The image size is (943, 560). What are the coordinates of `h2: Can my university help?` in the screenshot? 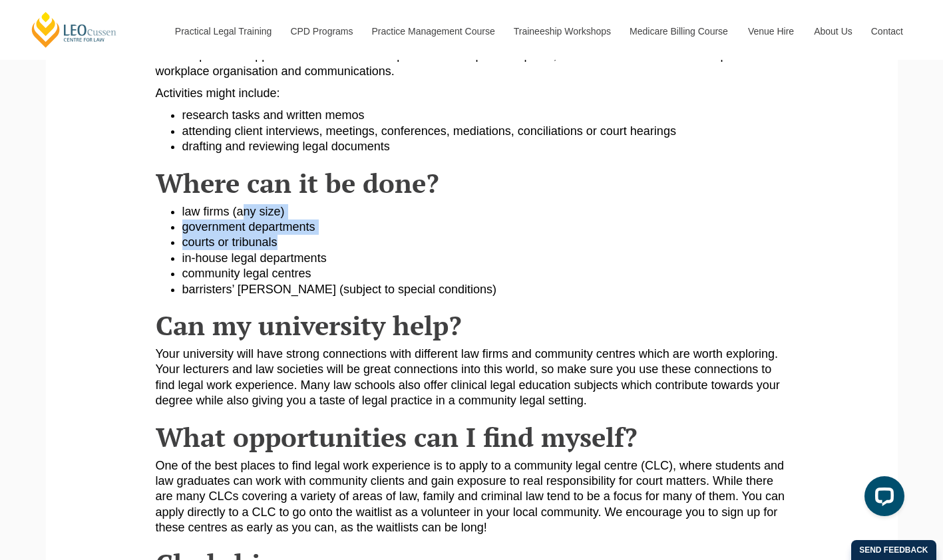 It's located at (472, 325).